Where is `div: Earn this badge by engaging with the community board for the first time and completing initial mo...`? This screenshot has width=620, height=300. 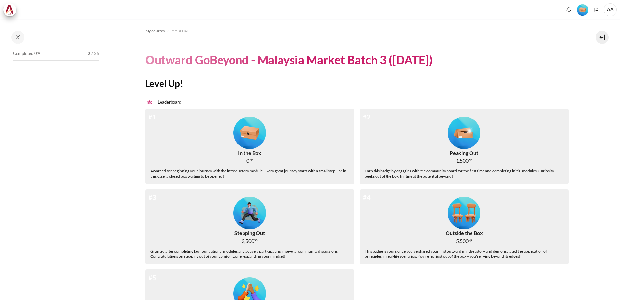 div: Earn this badge by engaging with the community board for the first time and completing initial mo... is located at coordinates (464, 173).